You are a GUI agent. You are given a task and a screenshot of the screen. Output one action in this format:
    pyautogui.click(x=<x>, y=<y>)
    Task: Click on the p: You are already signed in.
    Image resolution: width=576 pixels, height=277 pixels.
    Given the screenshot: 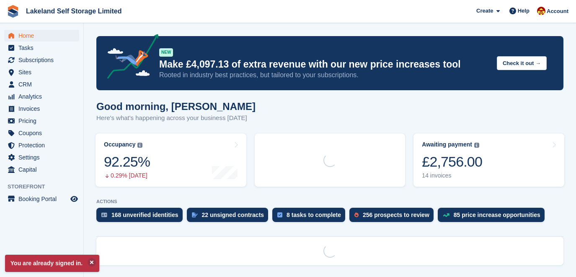 What is the action you would take?
    pyautogui.click(x=52, y=263)
    